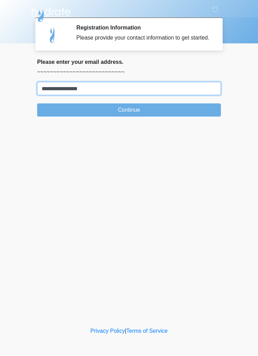  What do you see at coordinates (143, 38) in the screenshot?
I see `div: Please provide your contact information to get started.` at bounding box center [143, 38].